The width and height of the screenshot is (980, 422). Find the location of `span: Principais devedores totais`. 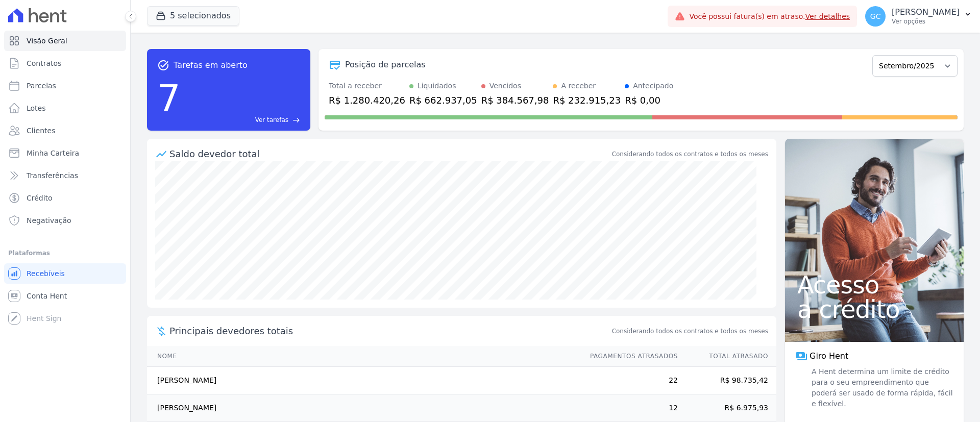

span: Principais devedores totais is located at coordinates (390, 331).